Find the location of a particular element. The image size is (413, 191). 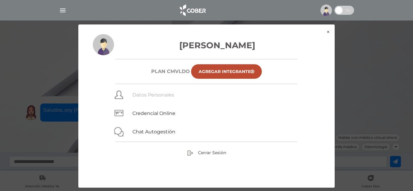

a: Agregar Integrante is located at coordinates (227, 72).